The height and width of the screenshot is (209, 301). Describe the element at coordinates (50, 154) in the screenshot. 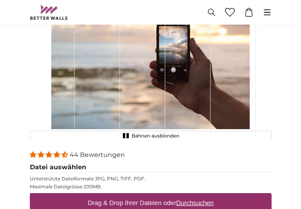

I see `span: 4.34 stars` at that location.